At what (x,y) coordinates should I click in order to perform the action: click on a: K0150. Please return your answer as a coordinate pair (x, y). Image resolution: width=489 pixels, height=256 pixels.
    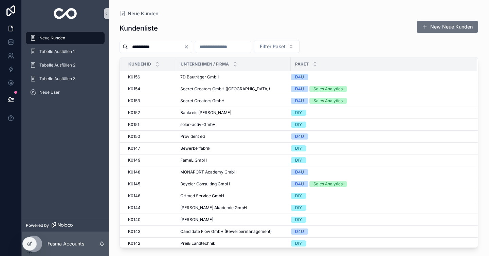
    Looking at the image, I should click on (150, 136).